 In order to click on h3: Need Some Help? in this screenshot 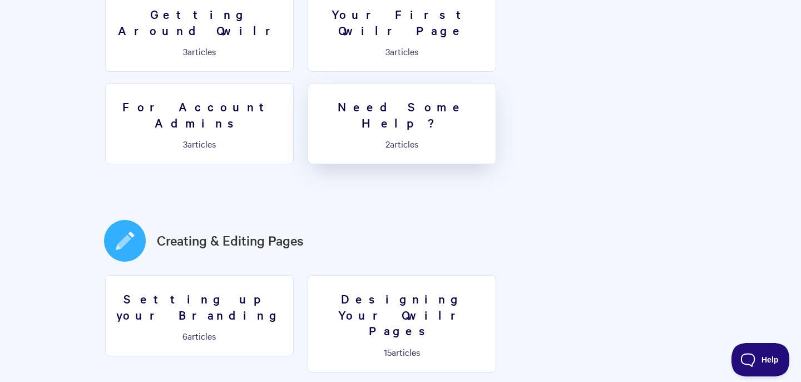, I will do `click(402, 114)`.